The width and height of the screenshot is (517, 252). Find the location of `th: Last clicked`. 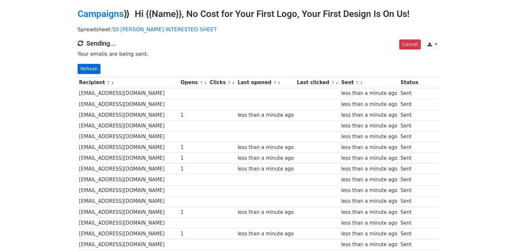

th: Last clicked is located at coordinates (317, 83).